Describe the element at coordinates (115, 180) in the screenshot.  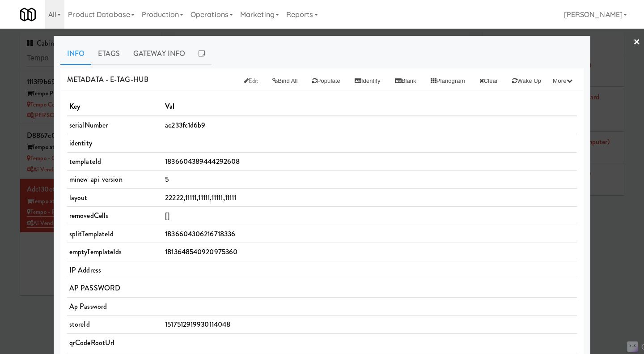
I see `td: minew_api_version` at that location.